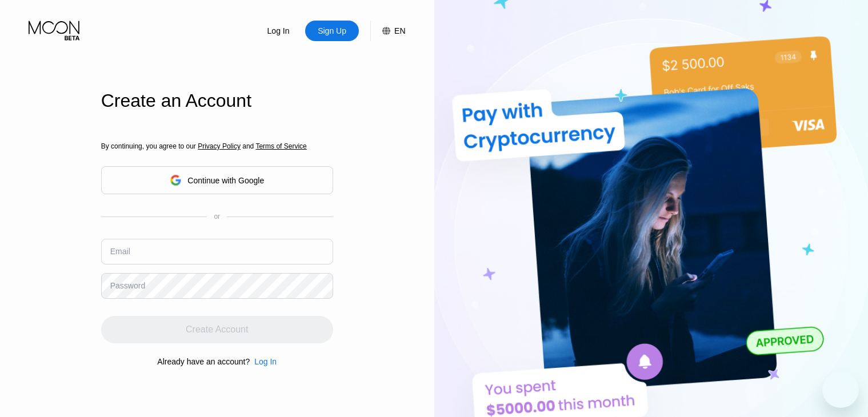 This screenshot has height=417, width=868. I want to click on div: By continuing, you agree to our, so click(217, 146).